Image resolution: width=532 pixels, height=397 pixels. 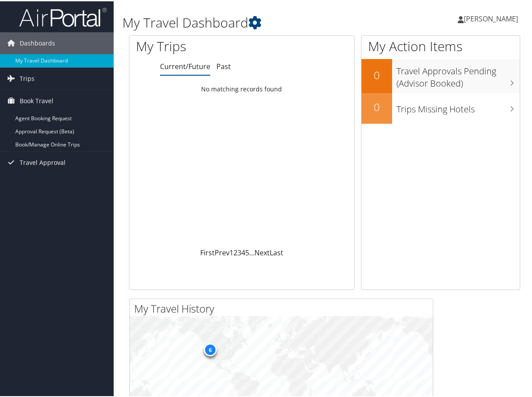 What do you see at coordinates (243, 251) in the screenshot?
I see `a: 4` at bounding box center [243, 251].